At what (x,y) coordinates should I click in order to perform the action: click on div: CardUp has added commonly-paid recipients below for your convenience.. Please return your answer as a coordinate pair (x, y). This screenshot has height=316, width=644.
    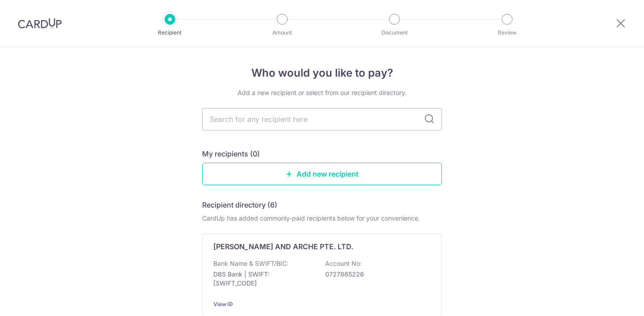
    Looking at the image, I should click on (322, 218).